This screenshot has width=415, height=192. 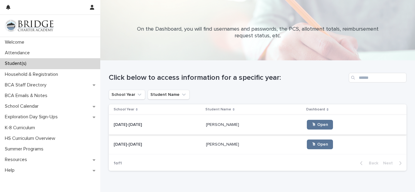 What do you see at coordinates (17, 64) in the screenshot?
I see `p: Student(s)` at bounding box center [17, 64].